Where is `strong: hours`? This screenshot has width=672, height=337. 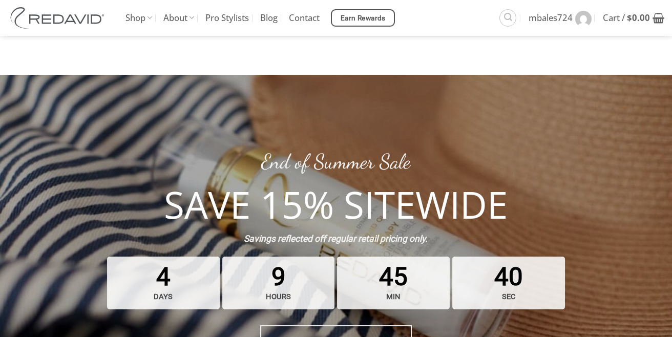 strong: hours is located at coordinates (279, 297).